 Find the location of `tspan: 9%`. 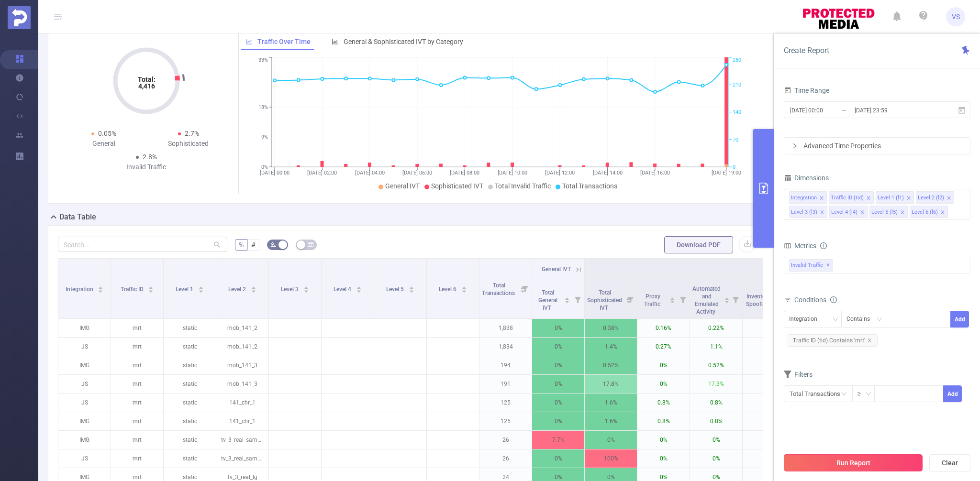

tspan: 9% is located at coordinates (265, 137).